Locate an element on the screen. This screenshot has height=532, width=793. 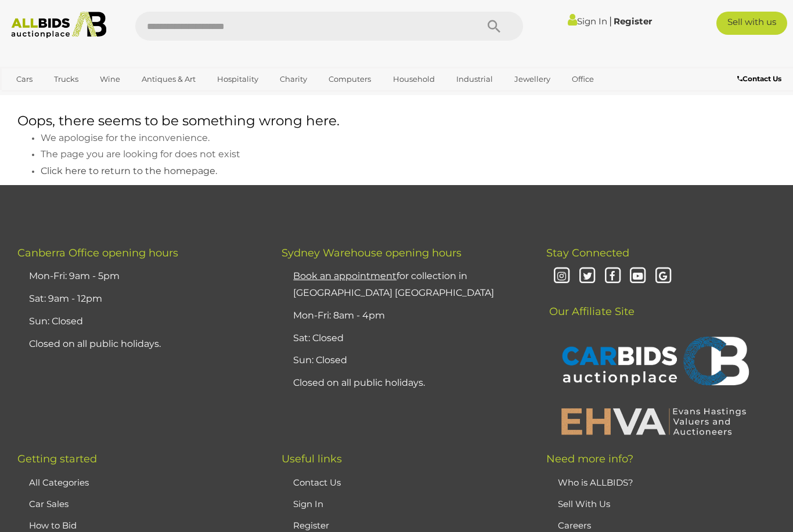
li: Mon-Fri: 9am - 5pm is located at coordinates (139, 276).